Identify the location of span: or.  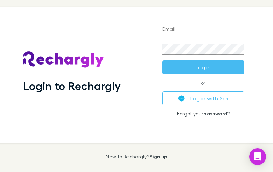
(203, 83).